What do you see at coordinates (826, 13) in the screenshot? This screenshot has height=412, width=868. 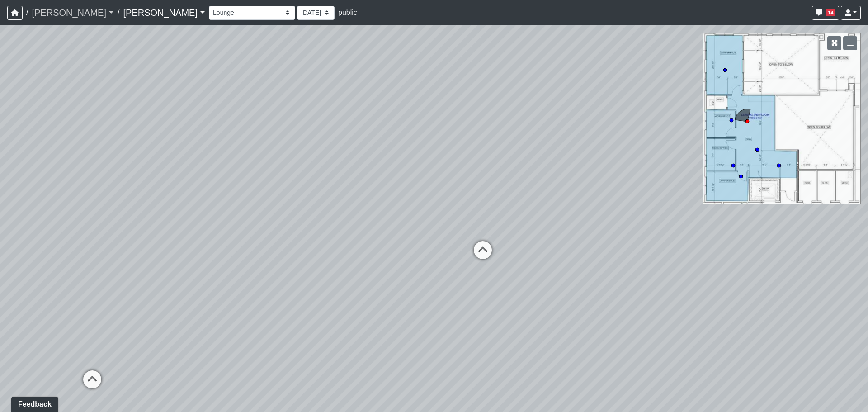 I see `button: 14` at bounding box center [826, 13].